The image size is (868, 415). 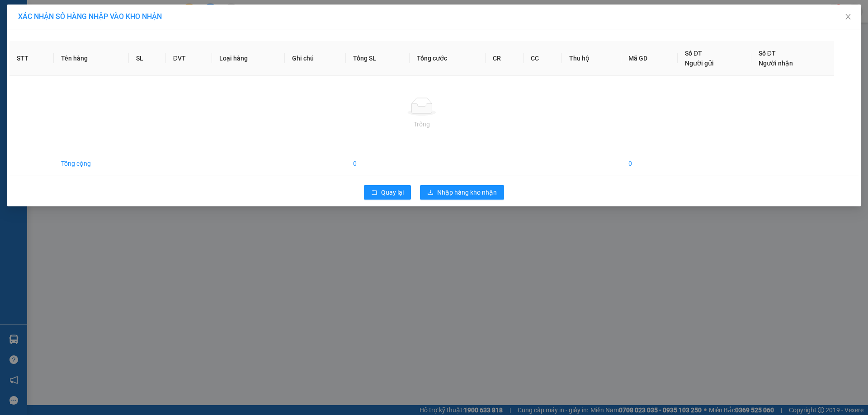 I want to click on th: Tổng cước, so click(x=448, y=58).